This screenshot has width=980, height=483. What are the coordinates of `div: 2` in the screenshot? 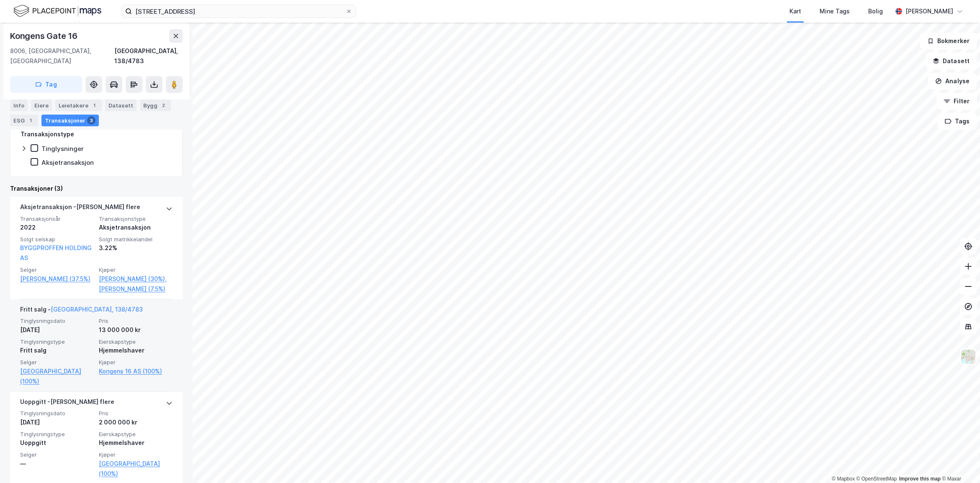 It's located at (163, 105).